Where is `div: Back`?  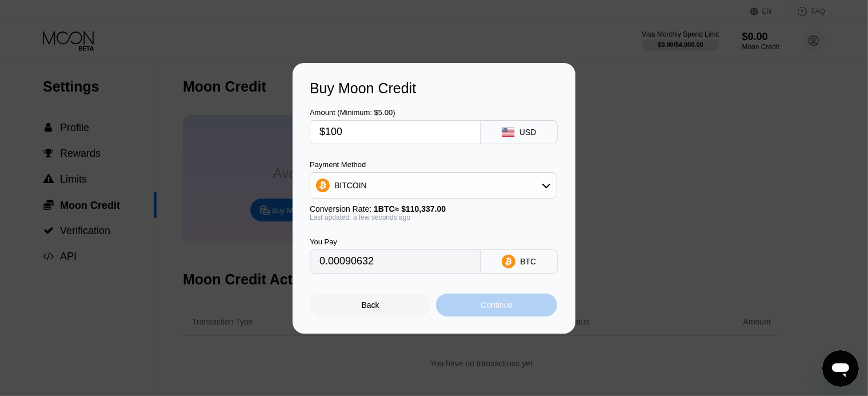
div: Back is located at coordinates (370, 305).